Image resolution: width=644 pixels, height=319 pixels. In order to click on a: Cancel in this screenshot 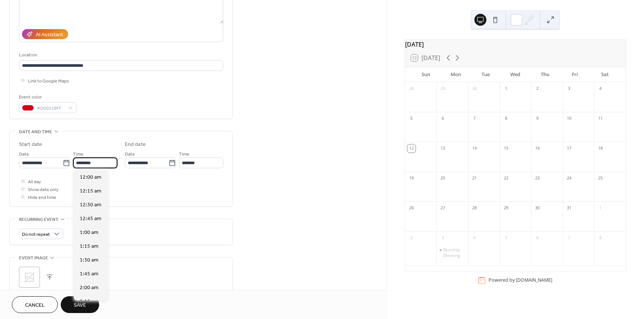, I will do `click(35, 304)`.